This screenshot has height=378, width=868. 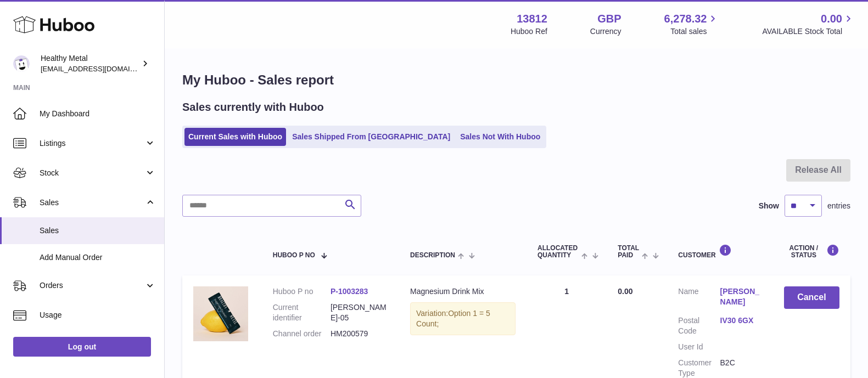 I want to click on div: Healthy Metal, so click(x=90, y=64).